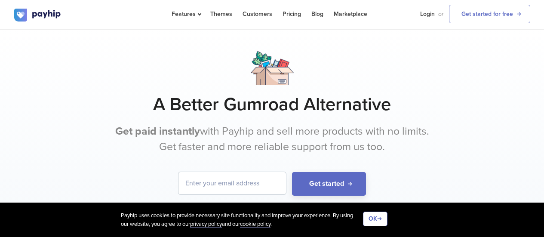  What do you see at coordinates (489, 14) in the screenshot?
I see `a: Get started for free` at bounding box center [489, 14].